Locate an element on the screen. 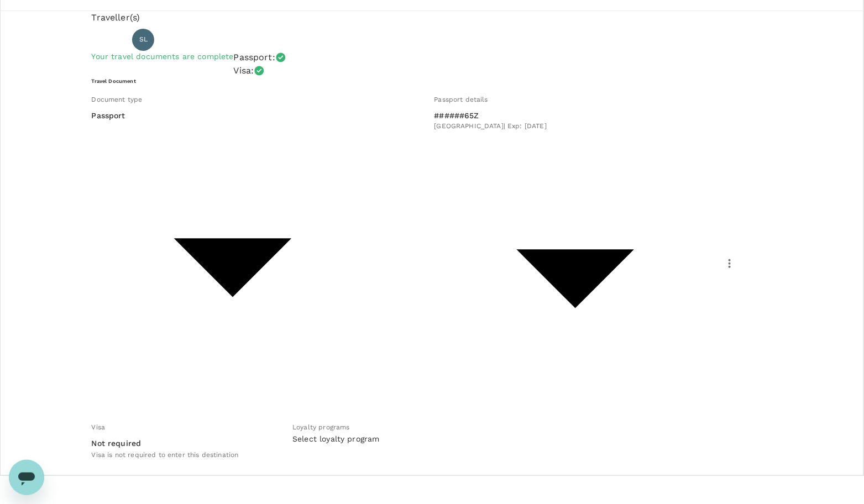 The width and height of the screenshot is (864, 504). p: Passport is located at coordinates (232, 115).